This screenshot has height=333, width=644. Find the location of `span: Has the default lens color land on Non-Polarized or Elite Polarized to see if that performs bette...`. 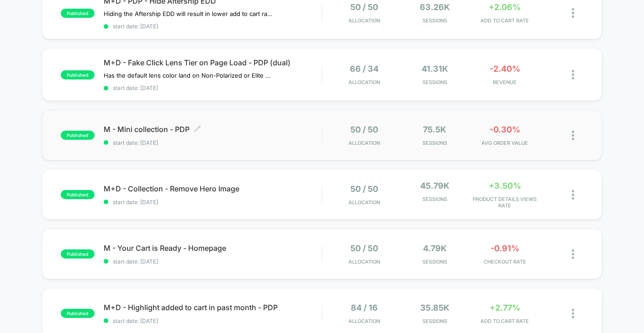

span: Has the default lens color land on Non-Polarized or Elite Polarized to see if that performs bette... is located at coordinates (188, 76).